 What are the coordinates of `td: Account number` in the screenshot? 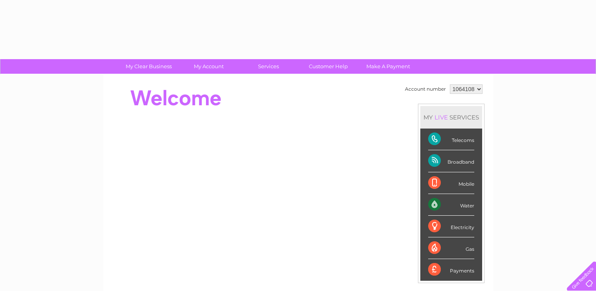 It's located at (425, 89).